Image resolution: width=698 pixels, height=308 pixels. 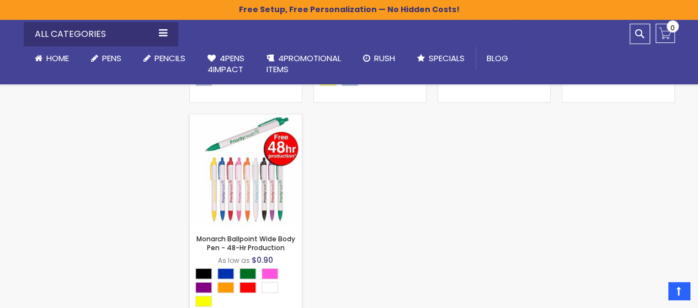 What do you see at coordinates (303, 64) in the screenshot?
I see `a: 4PROMOTIONALITEMS` at bounding box center [303, 64].